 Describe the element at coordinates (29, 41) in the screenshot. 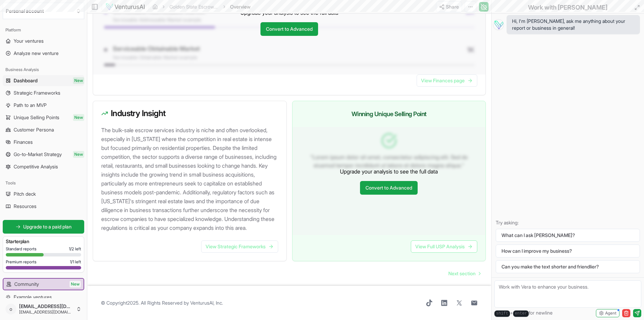

I see `span: Your ventures` at that location.